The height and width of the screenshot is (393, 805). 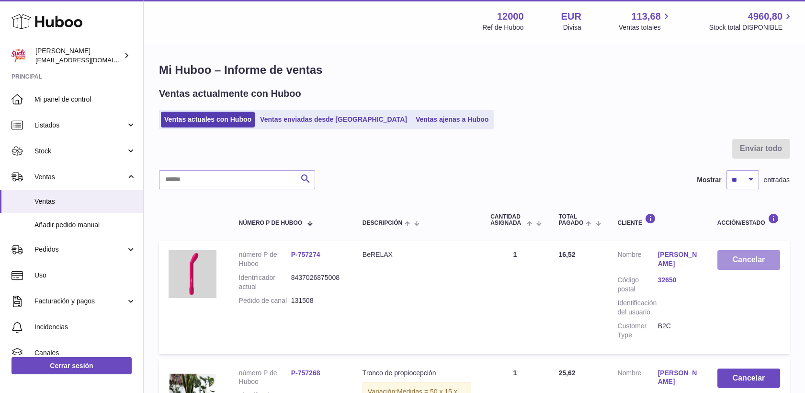 I want to click on span: Uso, so click(x=85, y=275).